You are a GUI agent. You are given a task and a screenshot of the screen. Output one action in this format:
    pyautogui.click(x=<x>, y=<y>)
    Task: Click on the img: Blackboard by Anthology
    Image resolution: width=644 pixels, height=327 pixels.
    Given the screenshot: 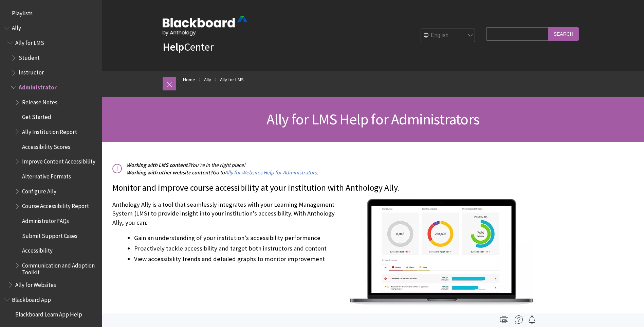 What is the action you would take?
    pyautogui.click(x=205, y=26)
    